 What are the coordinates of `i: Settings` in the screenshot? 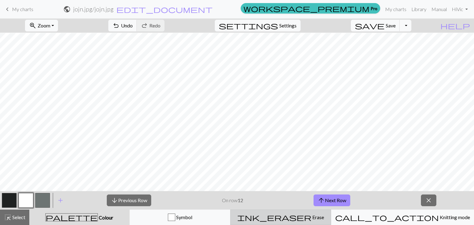 It's located at (248, 26).